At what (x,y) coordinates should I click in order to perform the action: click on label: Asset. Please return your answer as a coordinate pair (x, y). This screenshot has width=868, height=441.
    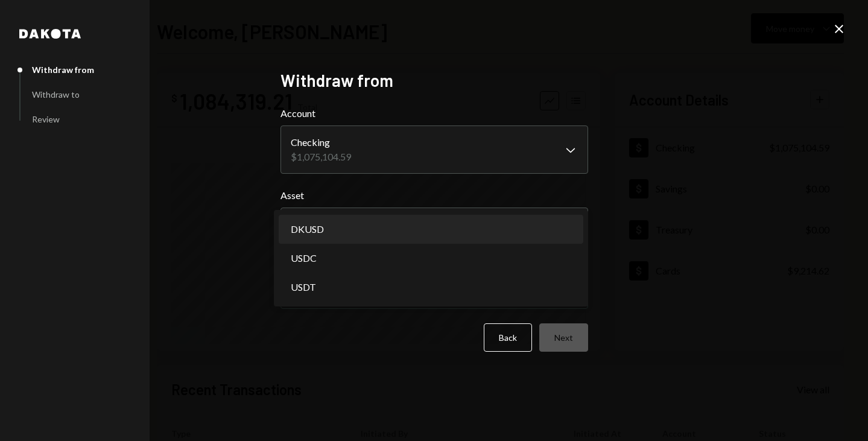
    Looking at the image, I should click on (434, 195).